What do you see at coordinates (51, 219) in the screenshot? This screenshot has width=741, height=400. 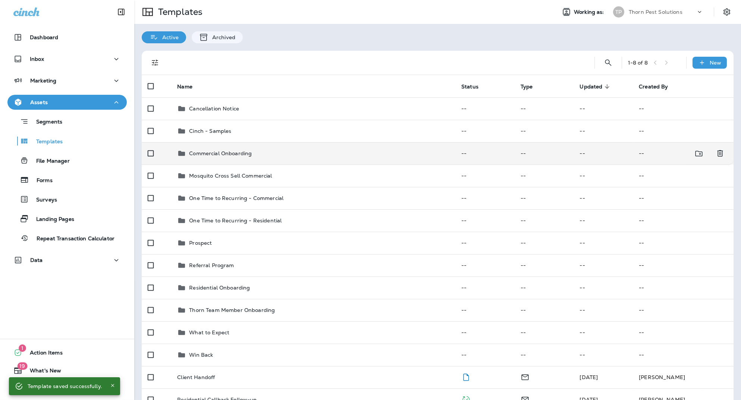 I see `p: Landing Pages` at bounding box center [51, 219].